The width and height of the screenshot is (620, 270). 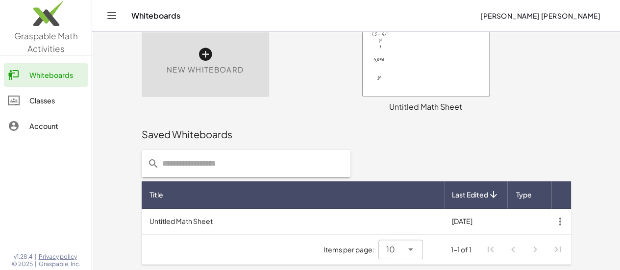 What do you see at coordinates (524, 250) in the screenshot?
I see `nav: Pagination Navigation` at bounding box center [524, 250].